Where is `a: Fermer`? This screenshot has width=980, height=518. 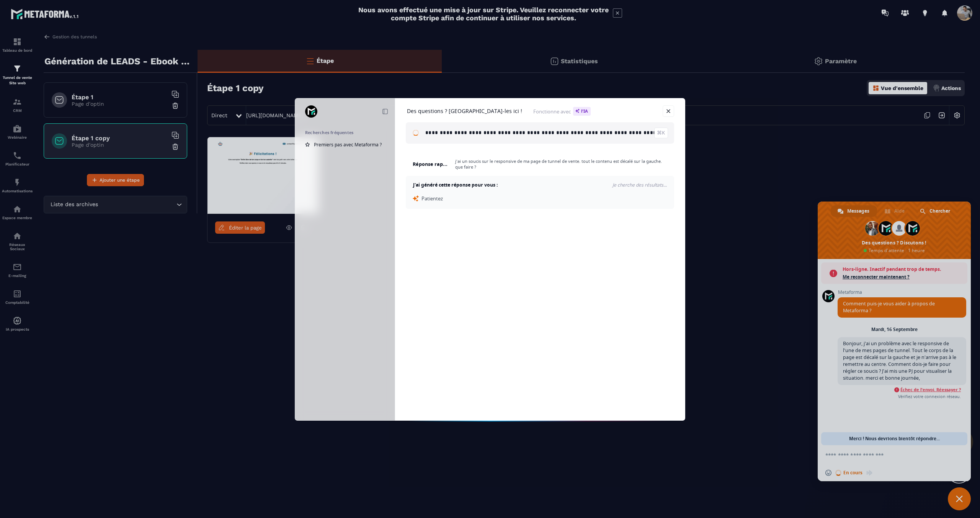
a: Fermer is located at coordinates (669, 112).